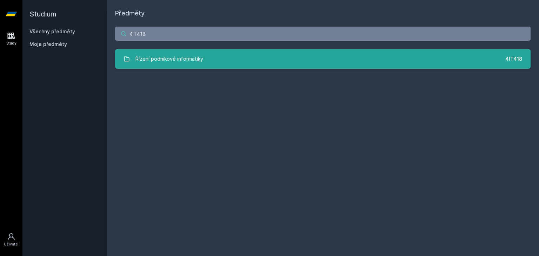  I want to click on input: Název nebo ident předmětu…, so click(323, 34).